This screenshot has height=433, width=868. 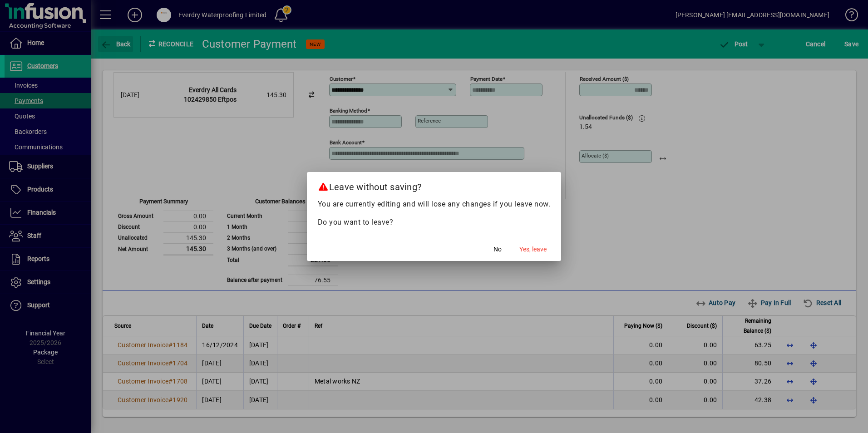 What do you see at coordinates (434, 185) in the screenshot?
I see `h2: Leave without saving?` at bounding box center [434, 185].